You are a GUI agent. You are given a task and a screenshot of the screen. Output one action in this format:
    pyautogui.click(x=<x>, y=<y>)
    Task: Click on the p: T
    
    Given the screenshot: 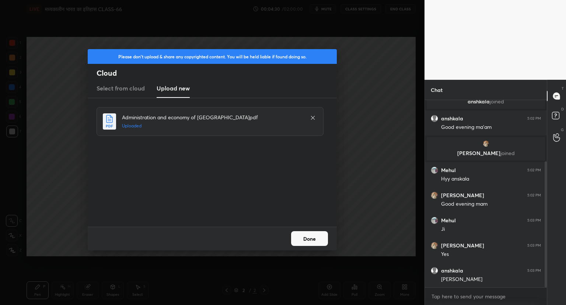 What is the action you would take?
    pyautogui.click(x=563, y=88)
    